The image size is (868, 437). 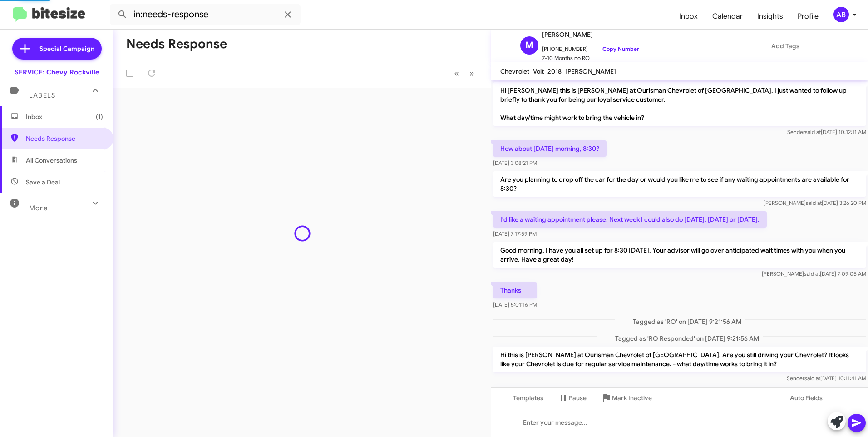 I want to click on span: Auto Fields, so click(x=812, y=398).